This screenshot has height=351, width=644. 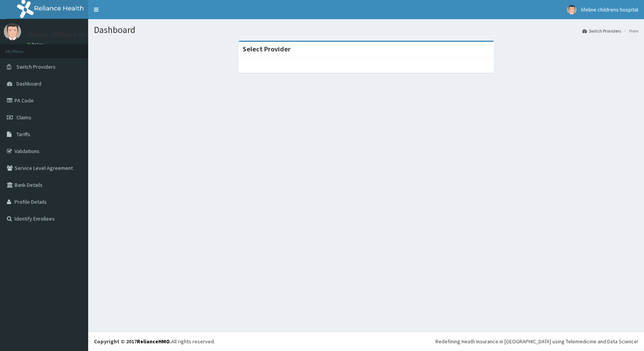 What do you see at coordinates (601, 31) in the screenshot?
I see `a: Switch Providers` at bounding box center [601, 31].